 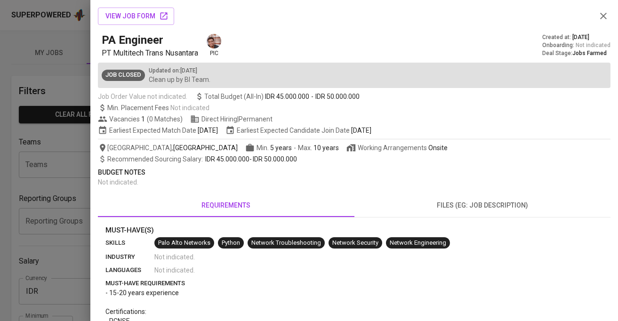 What do you see at coordinates (589, 53) in the screenshot?
I see `span: Jobs Farmed` at bounding box center [589, 53].